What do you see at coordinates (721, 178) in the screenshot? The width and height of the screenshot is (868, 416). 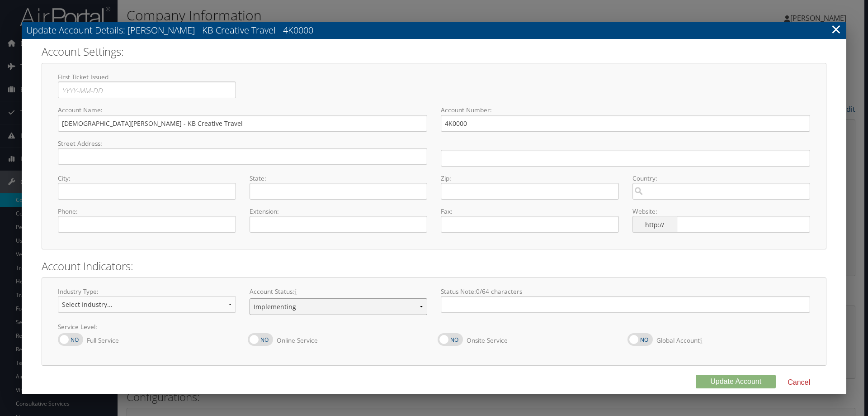 I see `label: Country:` at bounding box center [721, 178].